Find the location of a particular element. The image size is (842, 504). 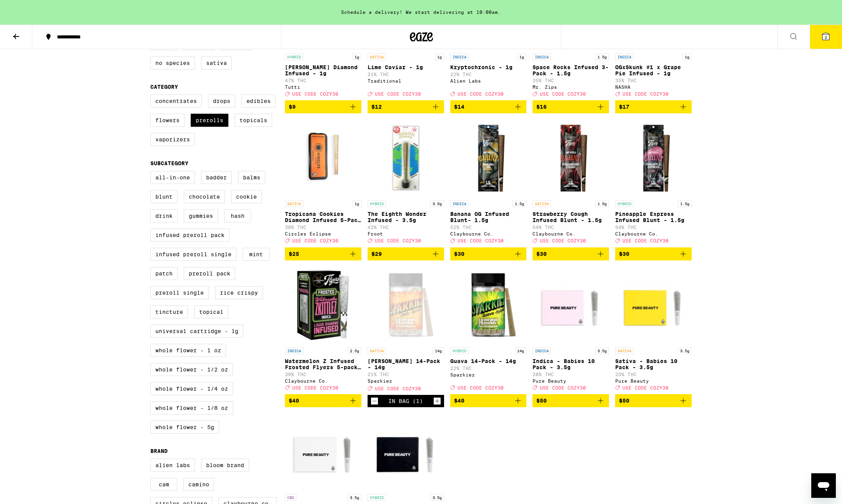

div: Froot is located at coordinates (406, 234).